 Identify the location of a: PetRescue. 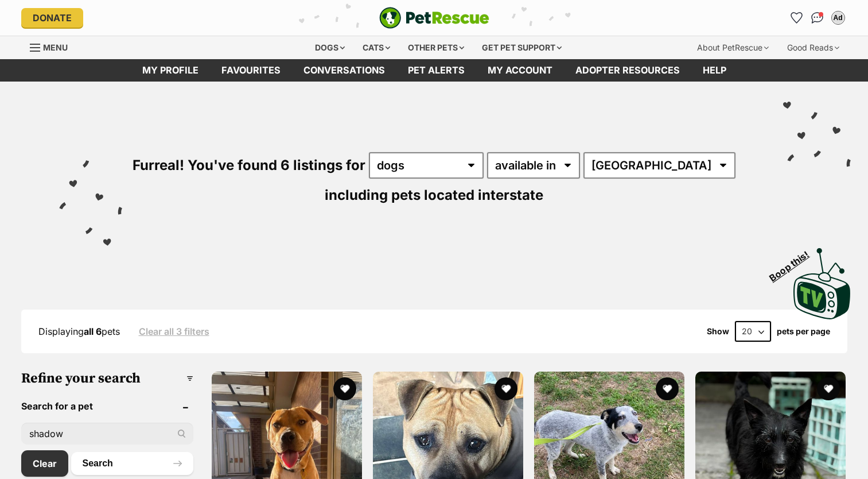
(434, 18).